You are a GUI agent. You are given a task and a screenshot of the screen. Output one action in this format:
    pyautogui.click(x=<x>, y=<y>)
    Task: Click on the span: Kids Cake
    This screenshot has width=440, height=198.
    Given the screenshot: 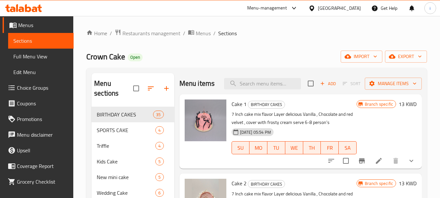 What is the action you would take?
    pyautogui.click(x=126, y=161)
    